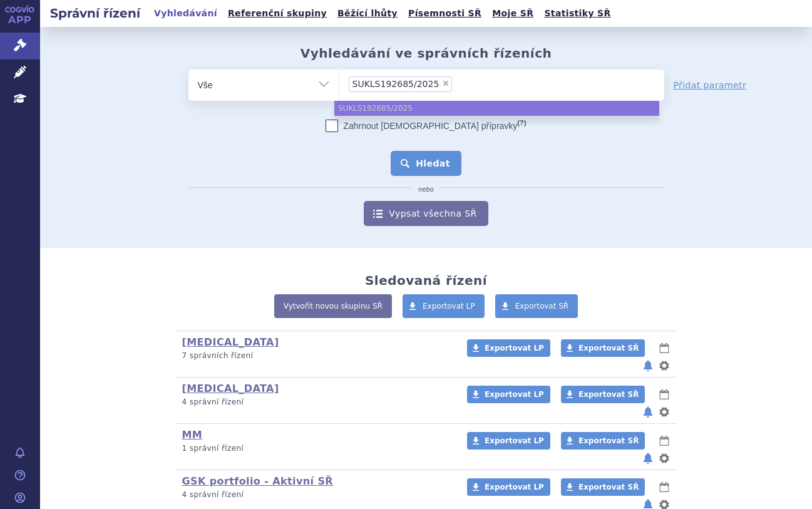 Image resolution: width=812 pixels, height=509 pixels. I want to click on a: Moje SŘ, so click(513, 13).